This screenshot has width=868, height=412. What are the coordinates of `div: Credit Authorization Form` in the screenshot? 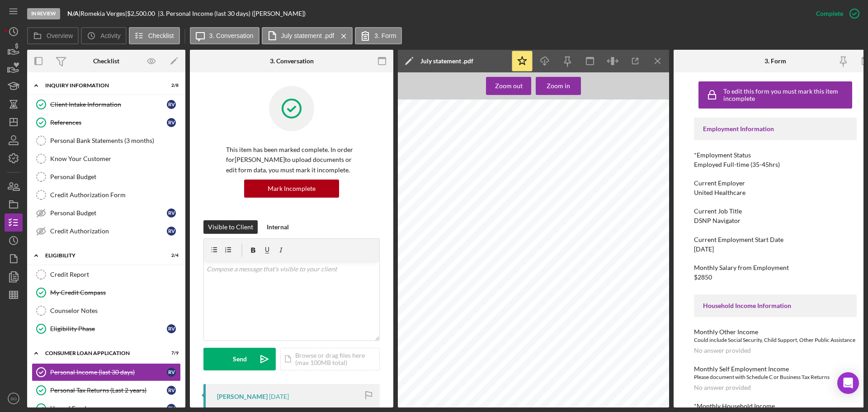 It's located at (115, 195).